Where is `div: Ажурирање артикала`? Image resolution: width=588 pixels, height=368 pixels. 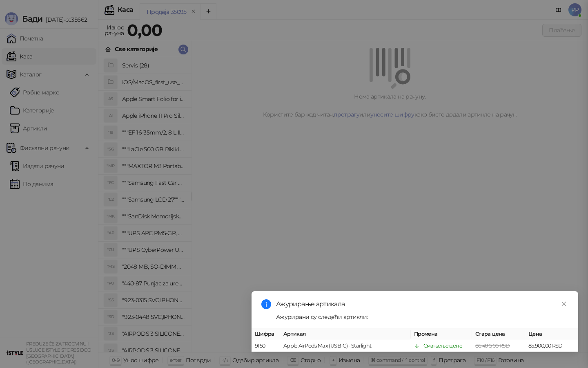
div: Ажурирање артикала is located at coordinates (422, 304).